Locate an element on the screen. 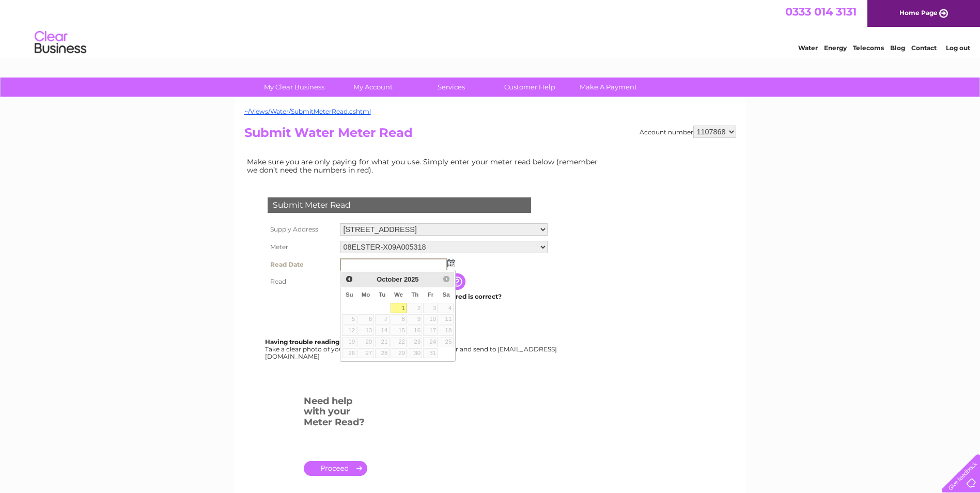 This screenshot has width=980, height=493. a: My Clear Business is located at coordinates (294, 87).